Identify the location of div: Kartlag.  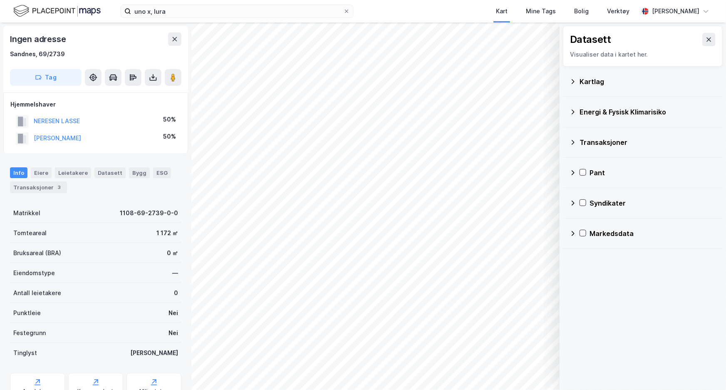
(648, 82).